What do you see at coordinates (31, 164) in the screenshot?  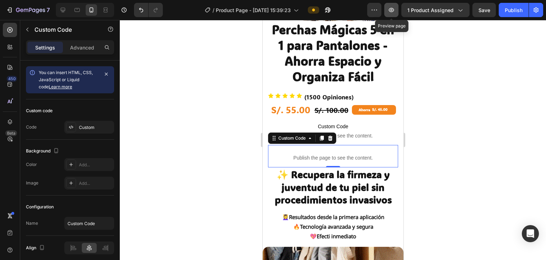 I see `div: Color` at bounding box center [31, 164].